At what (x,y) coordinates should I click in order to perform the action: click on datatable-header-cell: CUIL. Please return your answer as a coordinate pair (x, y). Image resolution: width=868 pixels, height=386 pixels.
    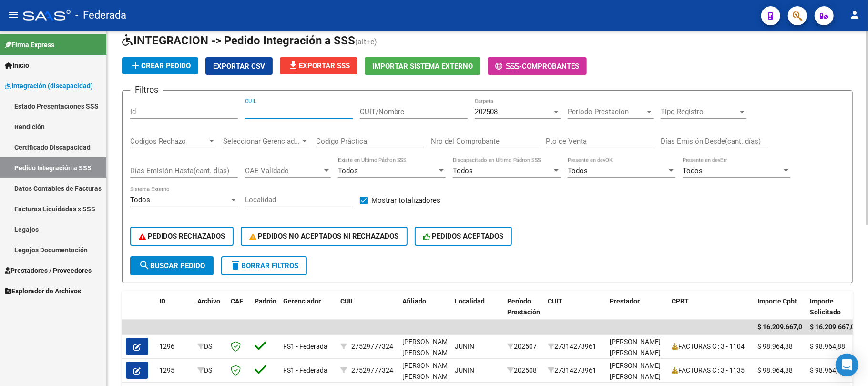
    Looking at the image, I should click on (367, 312).